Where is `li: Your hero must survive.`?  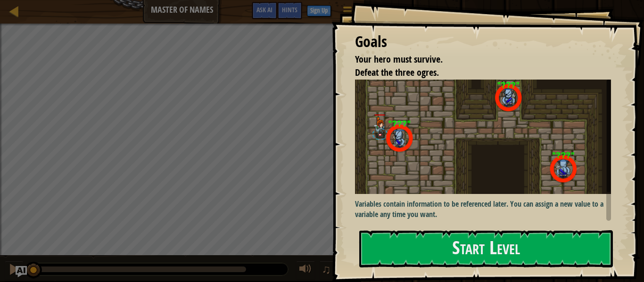
li: Your hero must survive. is located at coordinates (476, 59).